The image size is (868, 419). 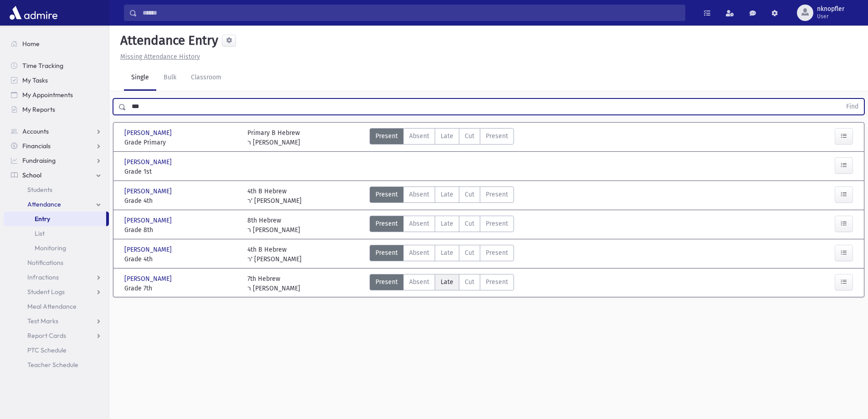 I want to click on span: PTC Schedule, so click(x=47, y=350).